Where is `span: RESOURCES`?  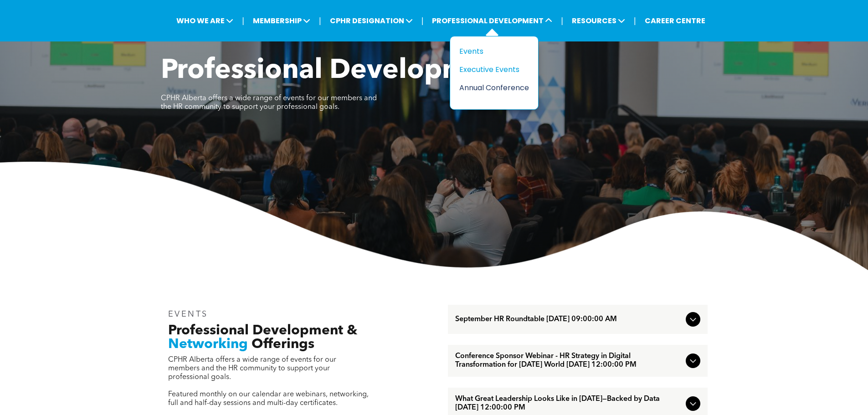 span: RESOURCES is located at coordinates (598, 20).